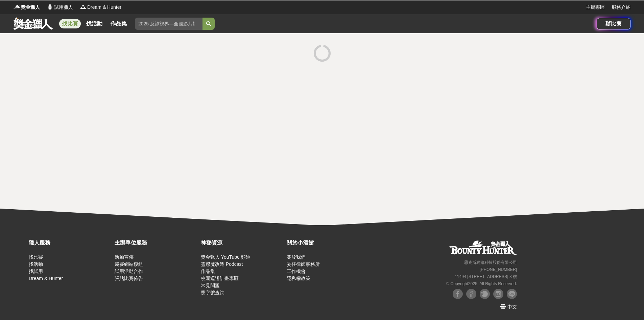  What do you see at coordinates (129, 271) in the screenshot?
I see `a: 試用活動合作` at bounding box center [129, 271].